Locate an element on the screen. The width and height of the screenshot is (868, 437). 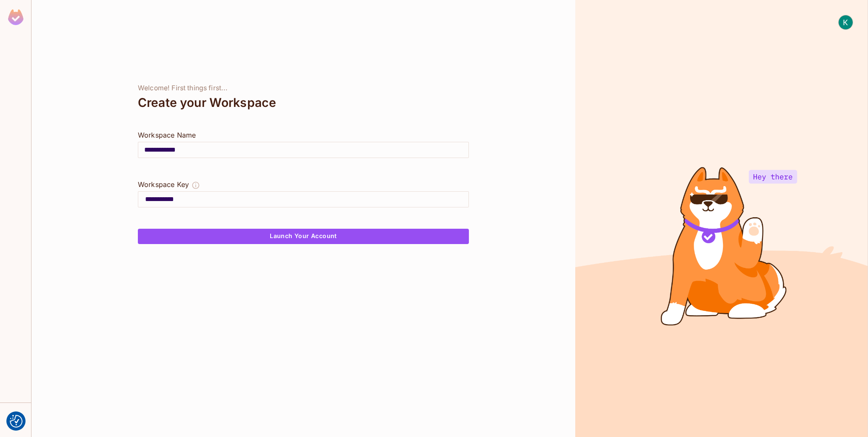
img: Kostia is located at coordinates (846, 22).